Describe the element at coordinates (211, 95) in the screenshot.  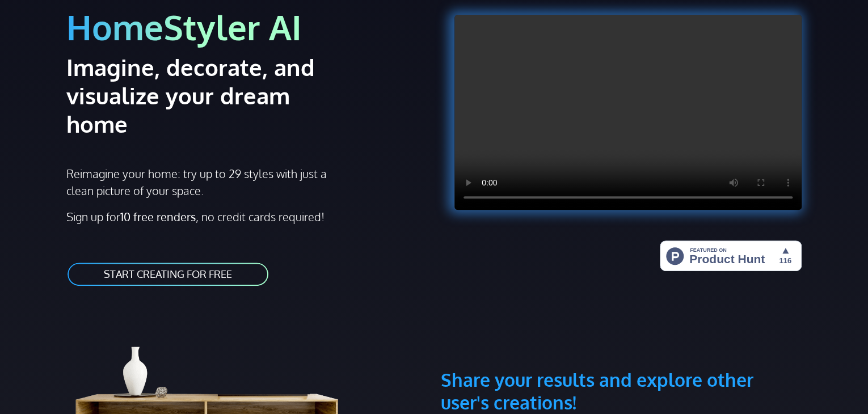
I see `h2: Imagine, decorate, and visualize your dream home` at that location.